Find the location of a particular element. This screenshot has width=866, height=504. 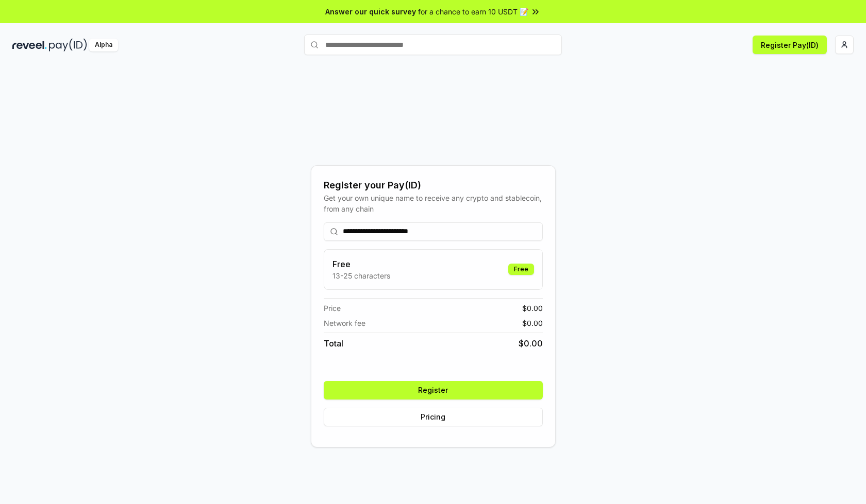

span: Total is located at coordinates (333, 344).